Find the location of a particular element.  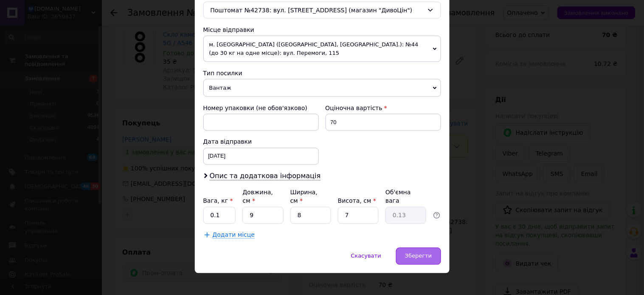

label: Висота, см is located at coordinates (357, 201).